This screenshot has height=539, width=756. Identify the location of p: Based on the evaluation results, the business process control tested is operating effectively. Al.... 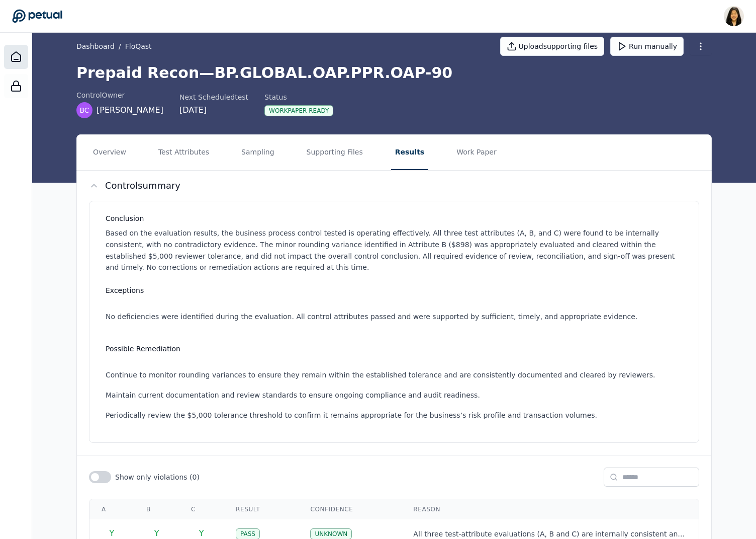
(397, 250).